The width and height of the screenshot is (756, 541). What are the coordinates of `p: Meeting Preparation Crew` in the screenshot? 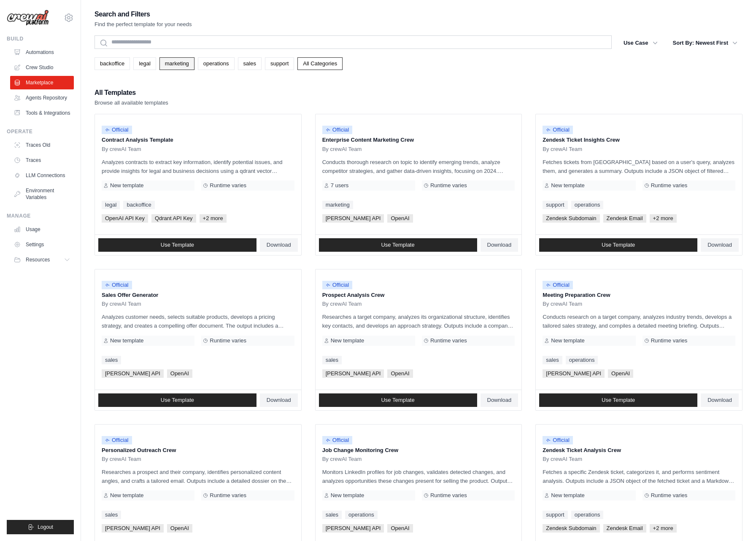 It's located at (639, 295).